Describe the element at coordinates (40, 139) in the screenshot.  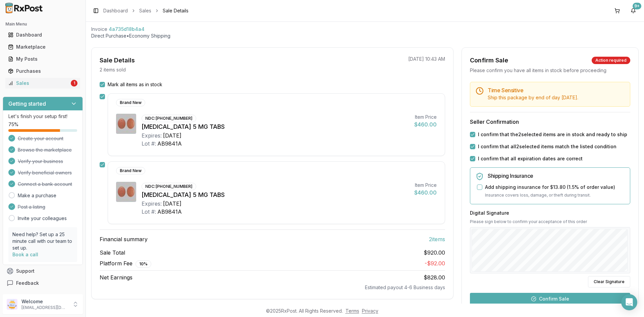
I see `span: Create your account` at that location.